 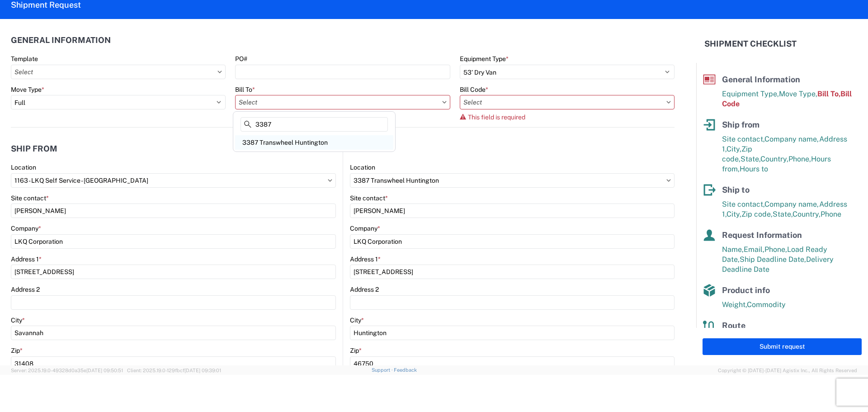 I want to click on span: Bill To,, so click(x=829, y=93).